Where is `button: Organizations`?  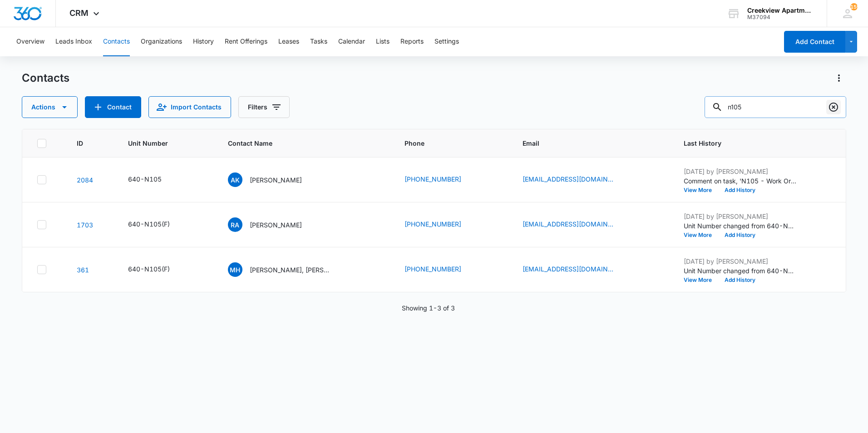
button: Organizations is located at coordinates (161, 42).